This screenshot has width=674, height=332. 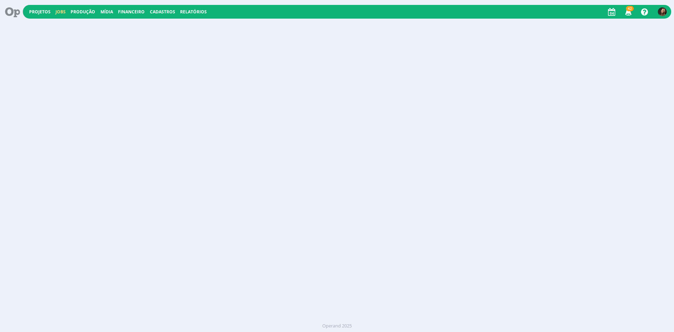 I want to click on button: Jobs, so click(x=60, y=12).